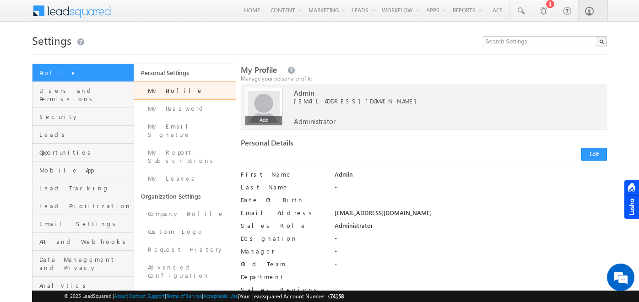 Image resolution: width=639 pixels, height=302 pixels. What do you see at coordinates (85, 206) in the screenshot?
I see `span: Lead Prioritization` at bounding box center [85, 206].